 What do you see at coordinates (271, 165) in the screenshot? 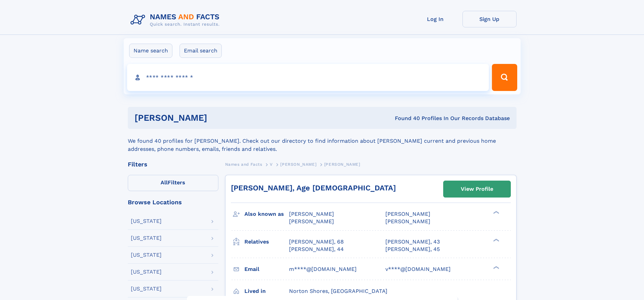
I see `span: V` at bounding box center [271, 165].